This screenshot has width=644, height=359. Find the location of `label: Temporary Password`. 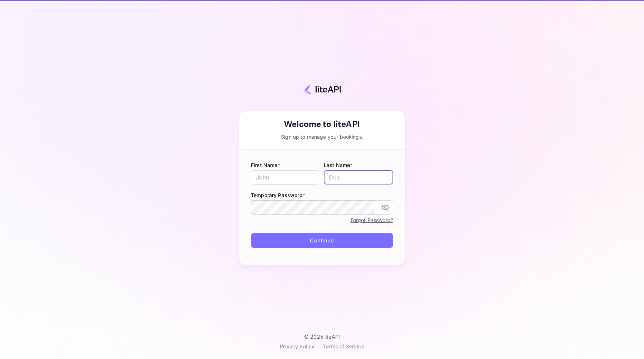

label: Temporary Password is located at coordinates (322, 195).